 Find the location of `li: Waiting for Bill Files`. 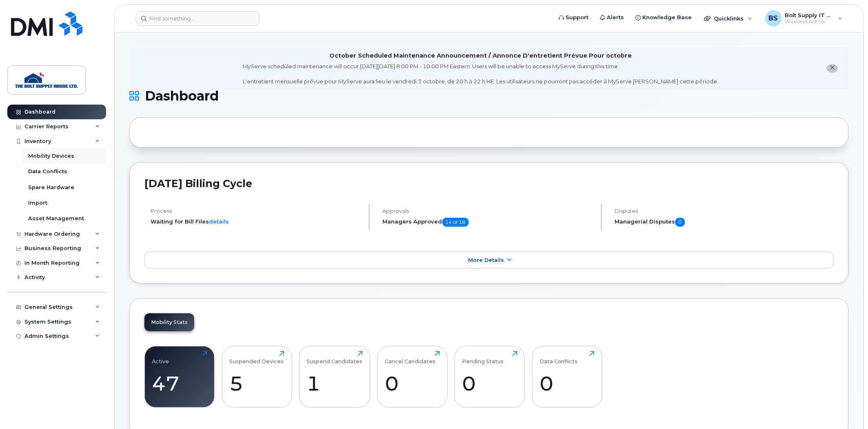

li: Waiting for Bill Files is located at coordinates (256, 221).